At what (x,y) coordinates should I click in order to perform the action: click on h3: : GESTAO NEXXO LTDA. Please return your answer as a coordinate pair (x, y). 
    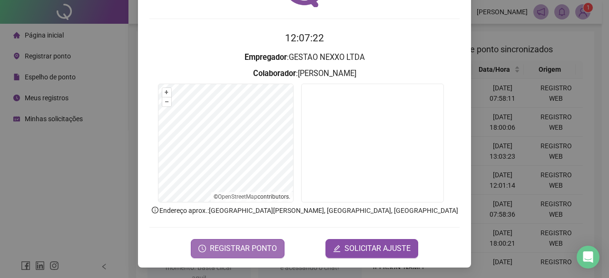
    Looking at the image, I should click on (304, 58).